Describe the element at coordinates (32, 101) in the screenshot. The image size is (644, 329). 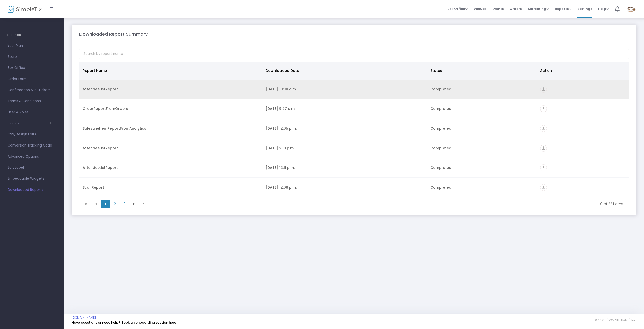
I see `span: Terms & Conditions` at that location.